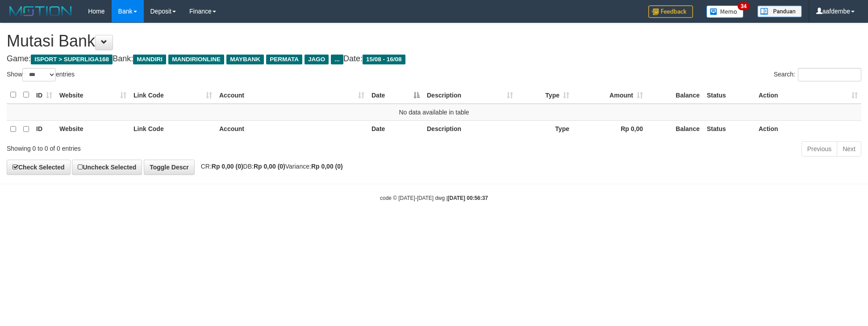 The height and width of the screenshot is (326, 868). Describe the element at coordinates (71, 59) in the screenshot. I see `span: ISPORT > SUPERLIGA168` at that location.